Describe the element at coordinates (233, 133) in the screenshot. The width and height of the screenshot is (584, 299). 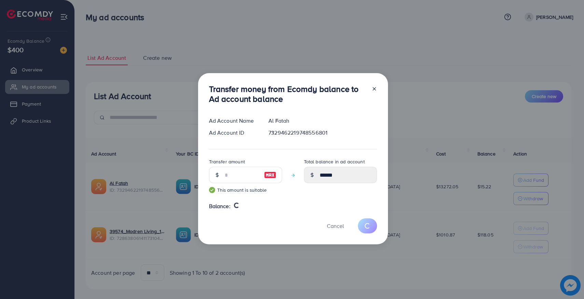
I see `div: Ad Account ID` at that location.